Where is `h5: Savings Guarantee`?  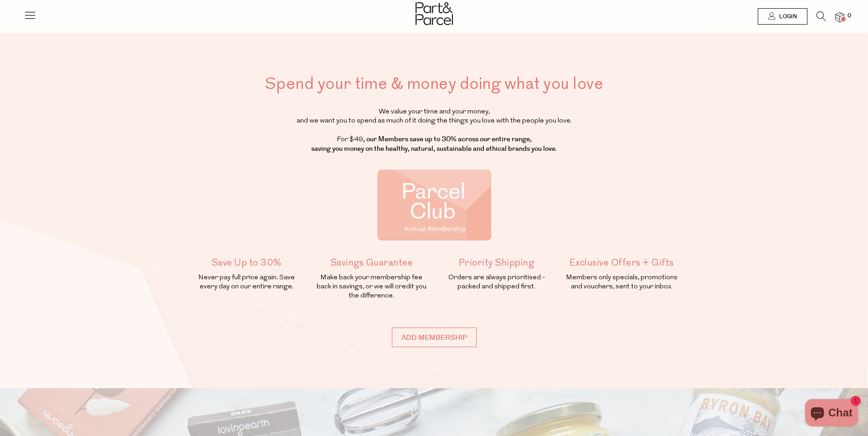 h5: Savings Guarantee is located at coordinates (371, 263).